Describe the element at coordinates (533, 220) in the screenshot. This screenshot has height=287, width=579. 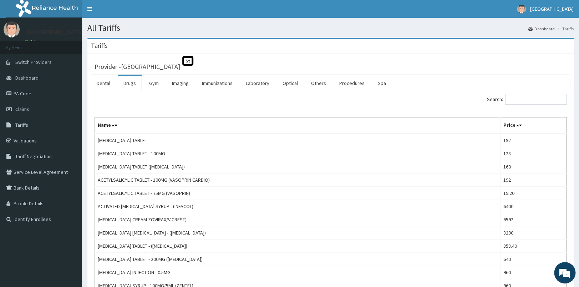
I see `td: 6592` at that location.